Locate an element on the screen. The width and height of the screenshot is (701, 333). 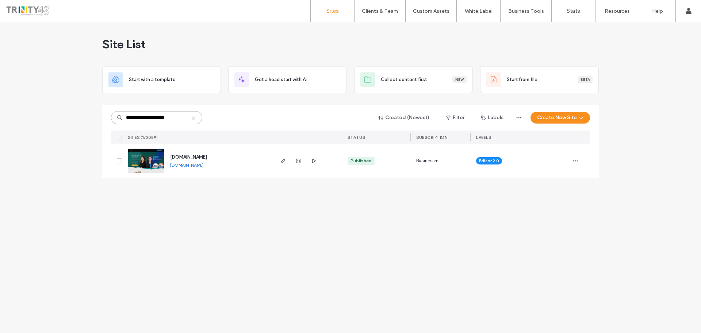
span: Help is located at coordinates (24, 8).